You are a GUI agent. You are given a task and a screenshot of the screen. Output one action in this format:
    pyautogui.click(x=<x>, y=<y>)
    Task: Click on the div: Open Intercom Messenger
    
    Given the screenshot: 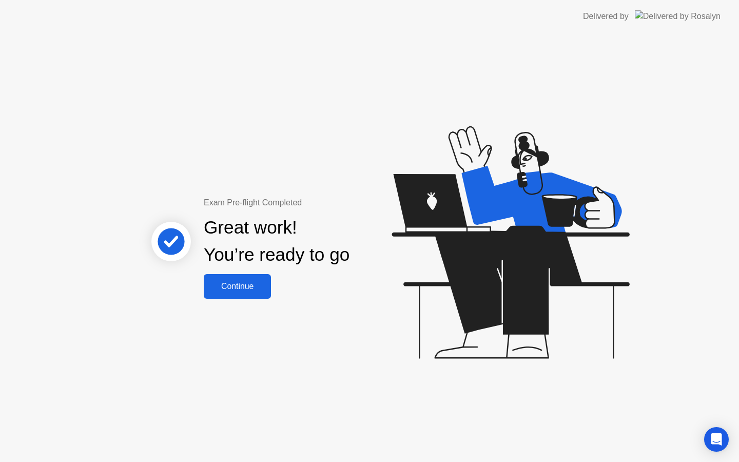 What is the action you would take?
    pyautogui.click(x=717, y=439)
    